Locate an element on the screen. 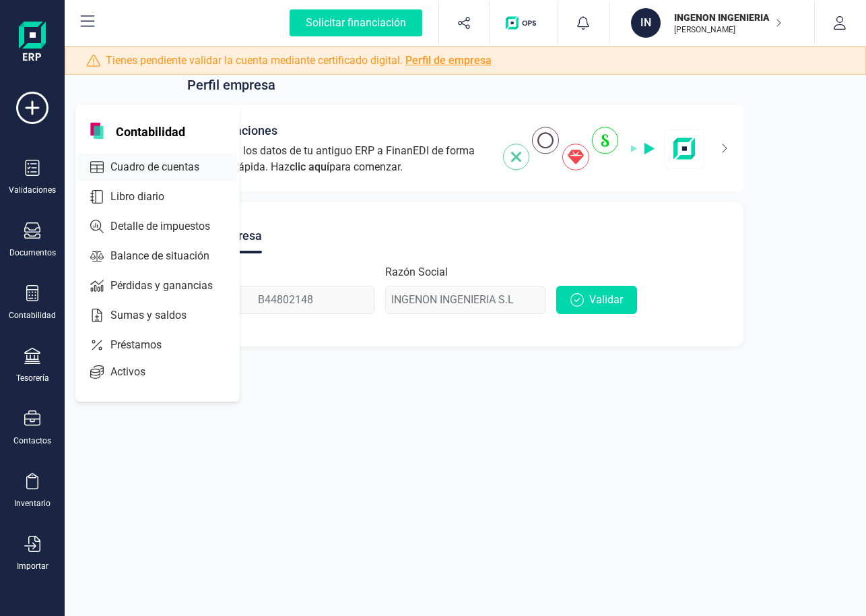  span: Detalle de impuestos is located at coordinates (170, 227).